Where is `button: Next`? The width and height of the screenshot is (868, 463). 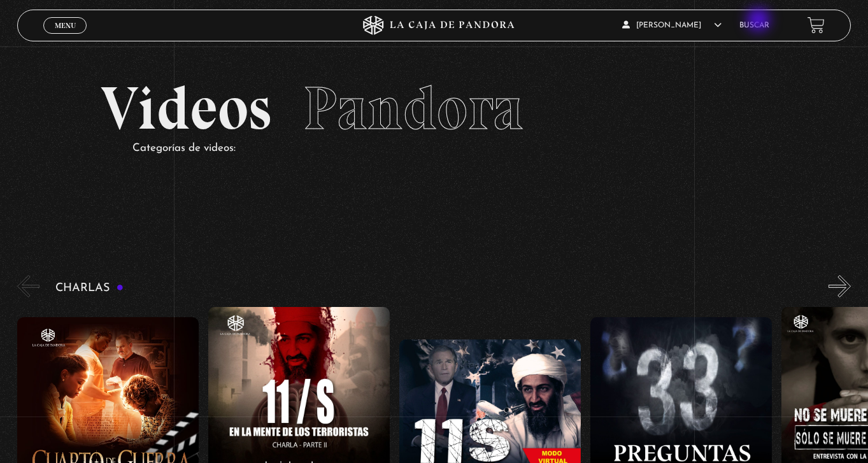 button: Next is located at coordinates (839, 286).